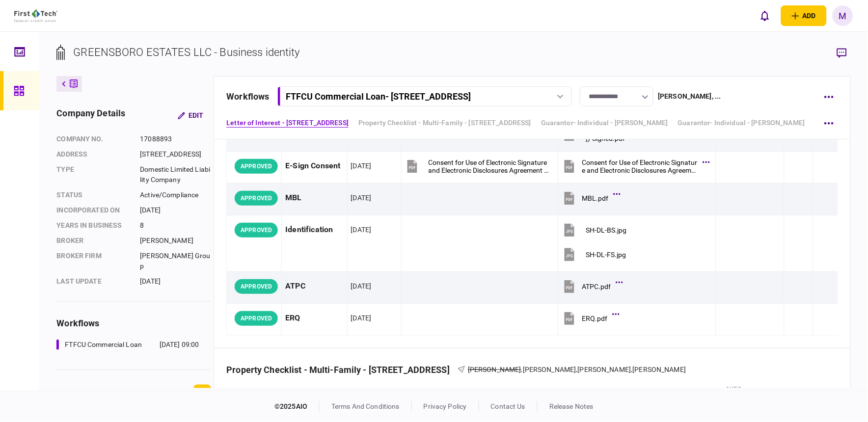 This screenshot has width=868, height=422. Describe the element at coordinates (175, 139) in the screenshot. I see `div: 17088893` at that location.